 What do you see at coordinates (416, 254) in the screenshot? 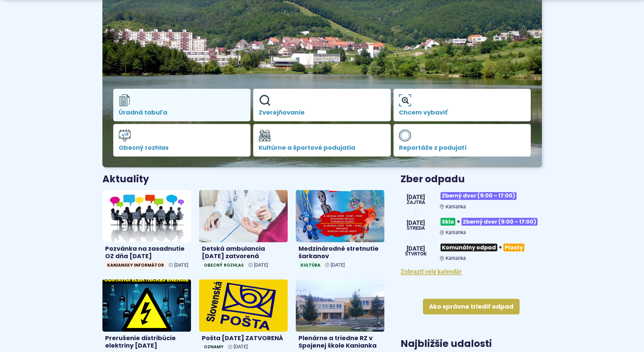
I see `span: štvrtok` at bounding box center [416, 254].